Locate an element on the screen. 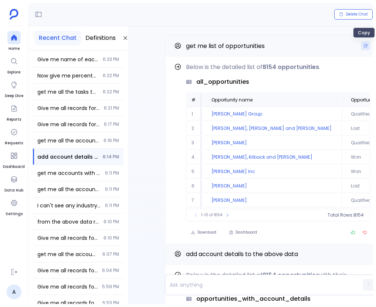  a: A is located at coordinates (14, 292).